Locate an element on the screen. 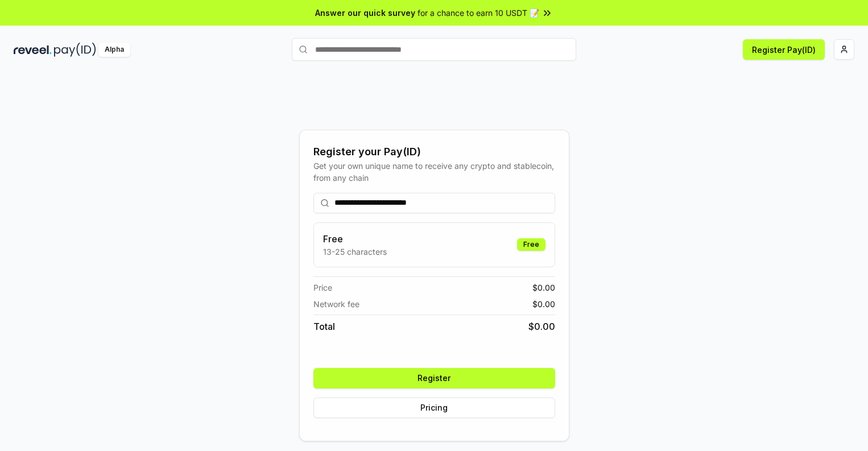 This screenshot has height=451, width=868. button: Register is located at coordinates (434, 379).